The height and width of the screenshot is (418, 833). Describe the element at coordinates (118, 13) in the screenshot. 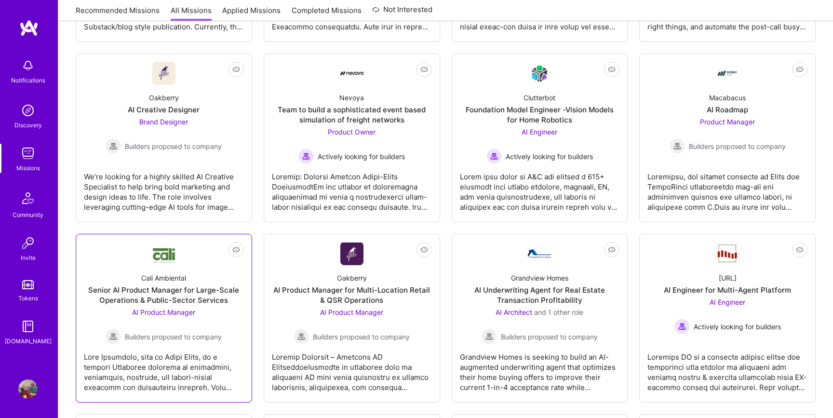

I see `a: Recommended Missions` at that location.